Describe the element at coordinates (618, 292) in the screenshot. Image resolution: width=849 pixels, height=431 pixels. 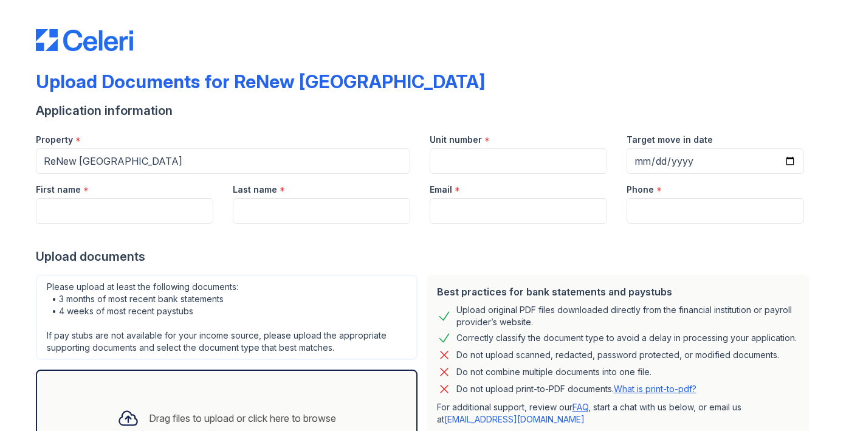
I see `div: Best practices for bank statements and paystubs` at that location.